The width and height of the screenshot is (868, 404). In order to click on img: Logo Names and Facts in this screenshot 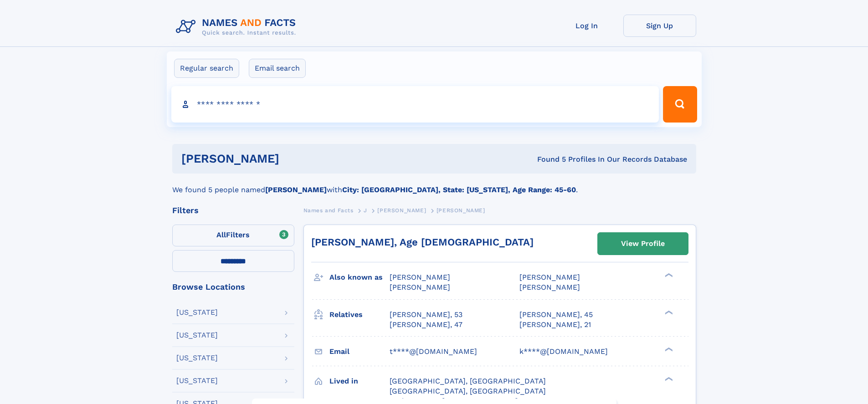, I will do `click(238, 27)`.